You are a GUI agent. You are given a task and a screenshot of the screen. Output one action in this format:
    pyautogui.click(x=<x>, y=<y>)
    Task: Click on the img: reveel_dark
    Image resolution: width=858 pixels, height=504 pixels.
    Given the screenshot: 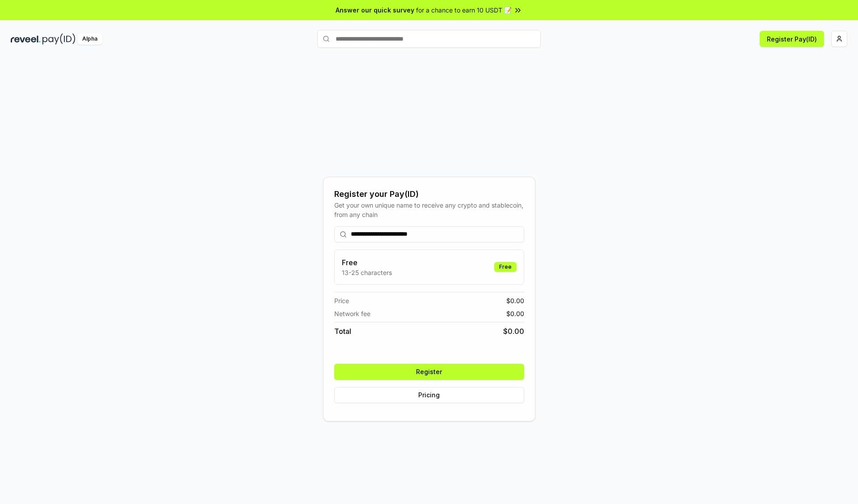 What is the action you would take?
    pyautogui.click(x=26, y=39)
    